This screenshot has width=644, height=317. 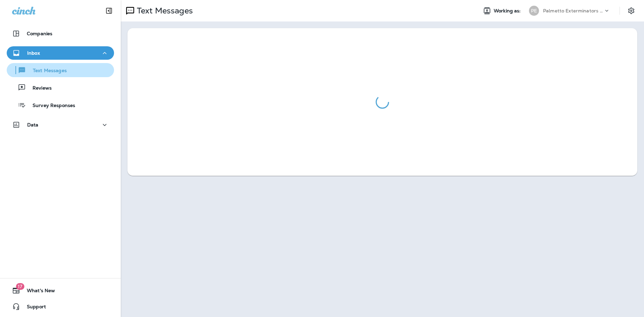 What do you see at coordinates (34, 53) in the screenshot?
I see `p: Inbox` at bounding box center [34, 53].